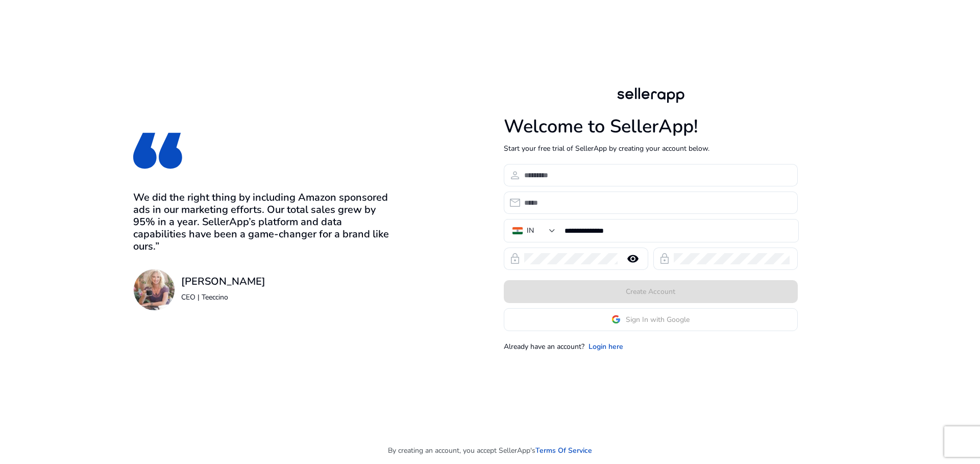 The width and height of the screenshot is (980, 464). What do you see at coordinates (530, 231) in the screenshot?
I see `div: IN` at bounding box center [530, 231].